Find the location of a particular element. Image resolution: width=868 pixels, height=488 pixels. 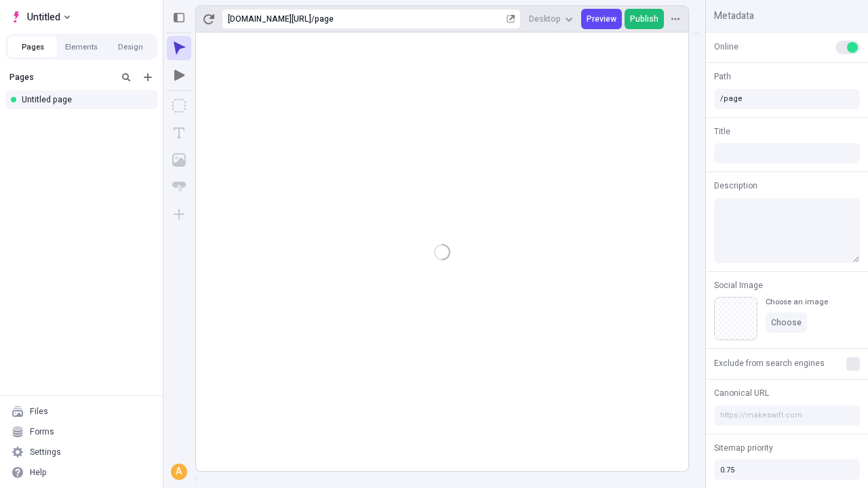

span: Description is located at coordinates (736, 186).